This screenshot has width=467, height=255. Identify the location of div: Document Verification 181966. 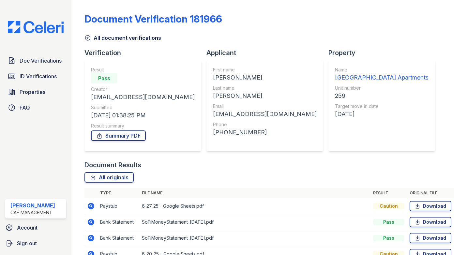
(153, 19).